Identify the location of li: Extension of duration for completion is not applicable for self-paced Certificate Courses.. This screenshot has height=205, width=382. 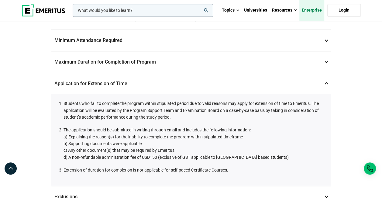
(194, 170).